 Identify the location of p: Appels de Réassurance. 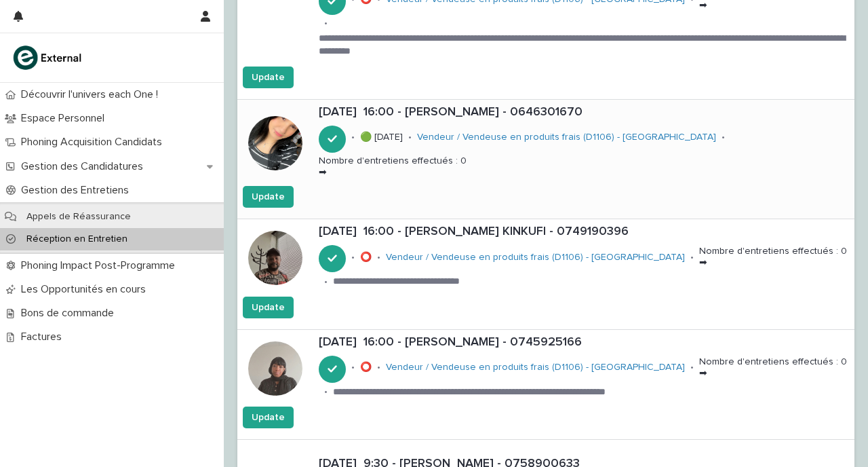
(79, 217).